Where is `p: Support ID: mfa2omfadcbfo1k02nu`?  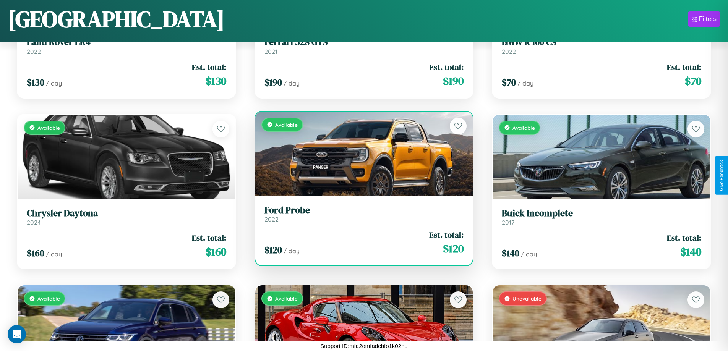 p: Support ID: mfa2omfadcbfo1k02nu is located at coordinates (364, 346).